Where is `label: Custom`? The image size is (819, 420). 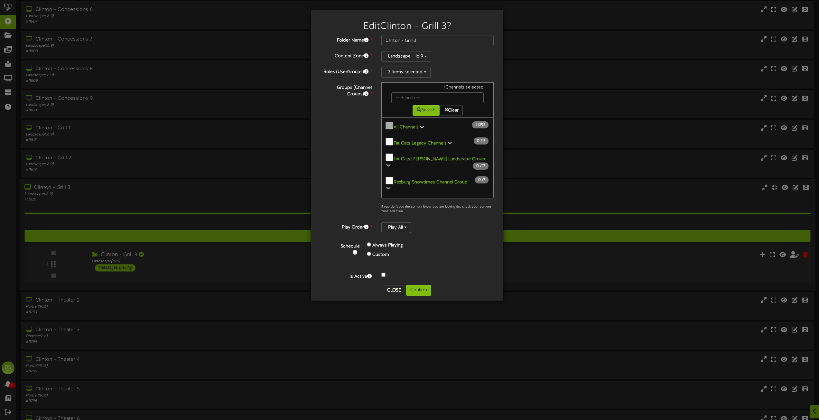 label: Custom is located at coordinates (380, 255).